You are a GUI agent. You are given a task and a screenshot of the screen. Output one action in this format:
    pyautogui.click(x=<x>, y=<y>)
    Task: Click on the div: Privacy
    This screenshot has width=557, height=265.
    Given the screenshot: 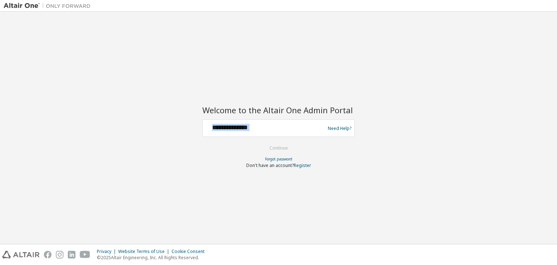 What is the action you would take?
    pyautogui.click(x=107, y=251)
    